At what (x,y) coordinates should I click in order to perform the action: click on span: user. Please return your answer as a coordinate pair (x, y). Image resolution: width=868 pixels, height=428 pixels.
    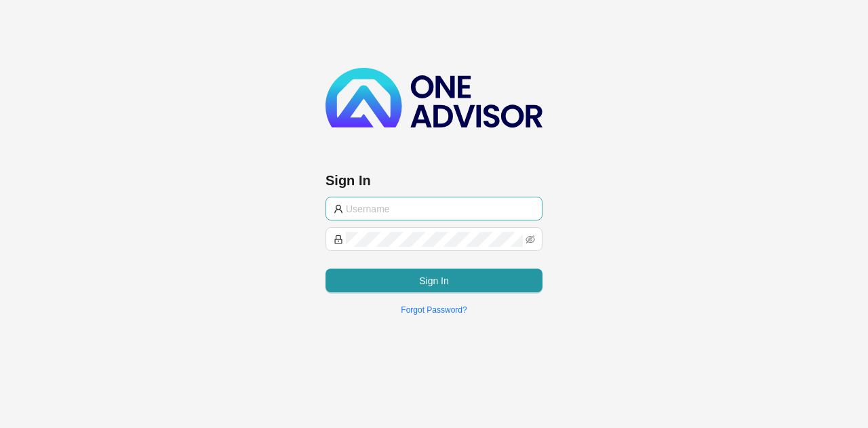
    Looking at the image, I should click on (338, 209).